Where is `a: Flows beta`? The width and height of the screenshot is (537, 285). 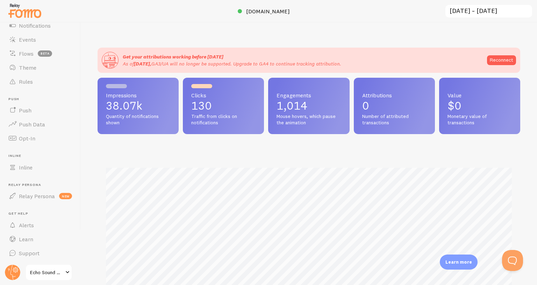
a: Flows beta is located at coordinates (40, 54).